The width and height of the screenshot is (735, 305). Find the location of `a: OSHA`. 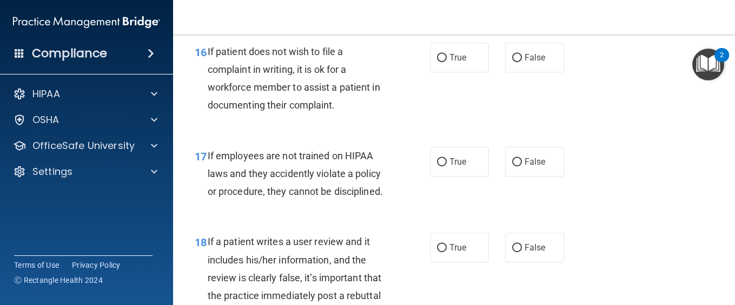

a: OSHA is located at coordinates (85, 120).